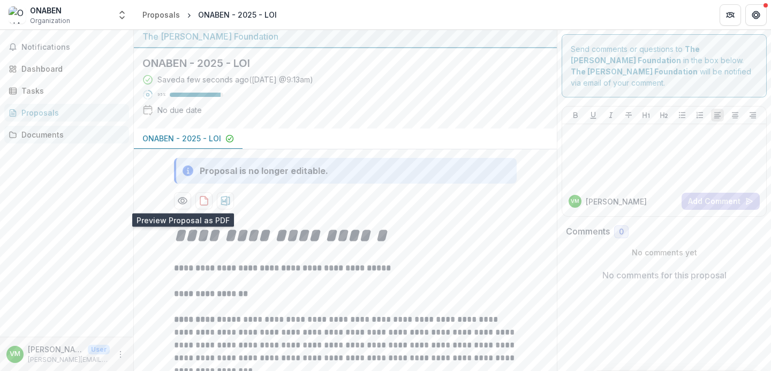 The image size is (771, 371). I want to click on button: Bold, so click(576, 115).